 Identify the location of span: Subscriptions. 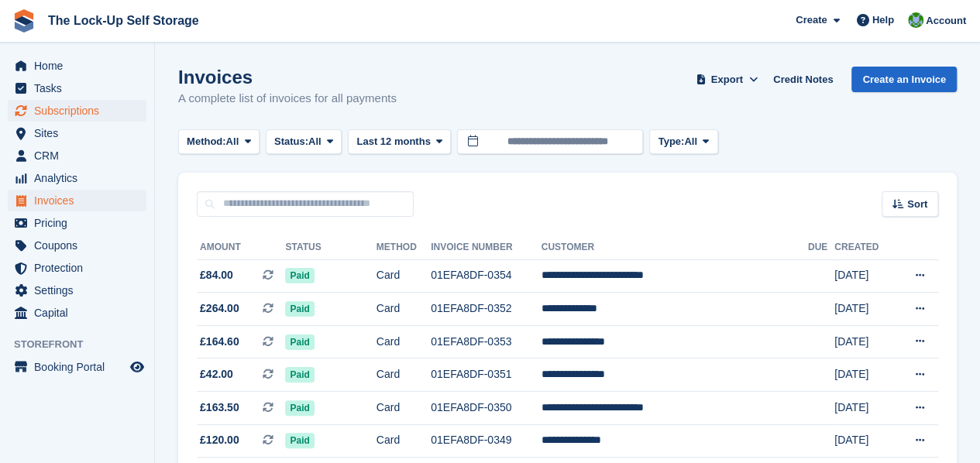
(80, 110).